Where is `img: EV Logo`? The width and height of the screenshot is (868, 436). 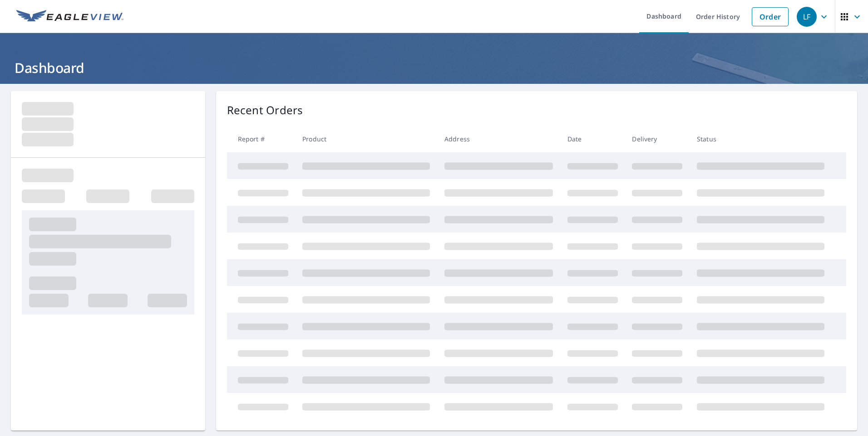 img: EV Logo is located at coordinates (70, 17).